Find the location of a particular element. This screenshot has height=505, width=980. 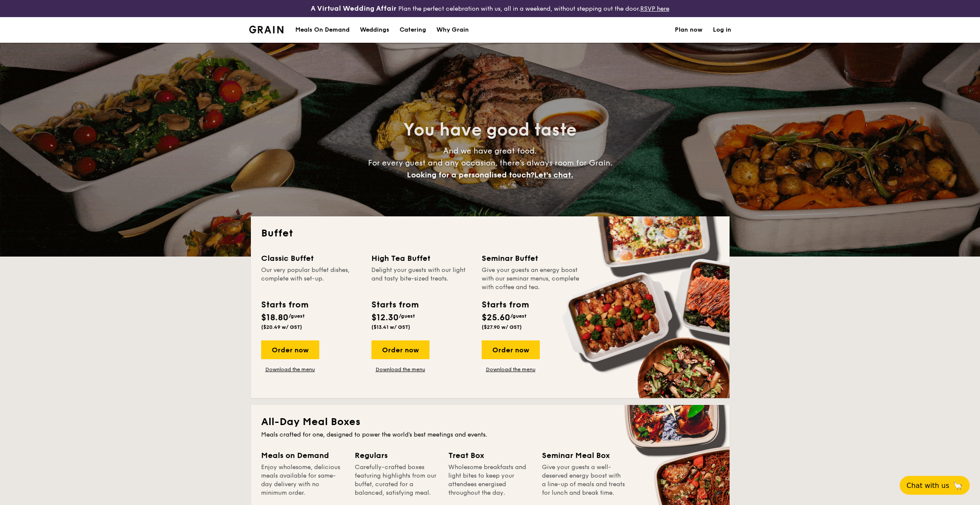

div: Meals On Demand is located at coordinates (323, 30).